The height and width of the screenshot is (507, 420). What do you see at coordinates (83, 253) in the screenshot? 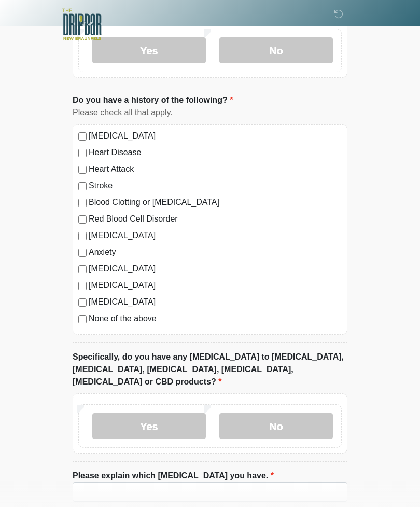
I see `input: Anxiety` at bounding box center [83, 253].